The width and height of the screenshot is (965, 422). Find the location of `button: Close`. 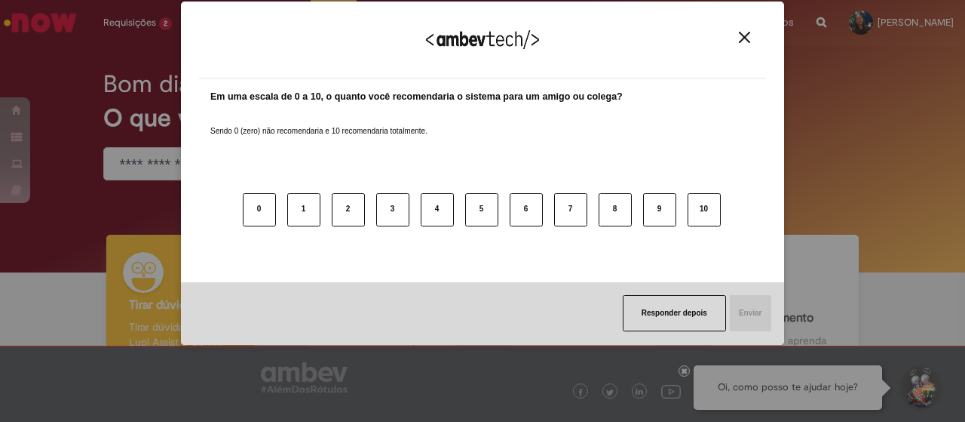

button: Close is located at coordinates (744, 37).